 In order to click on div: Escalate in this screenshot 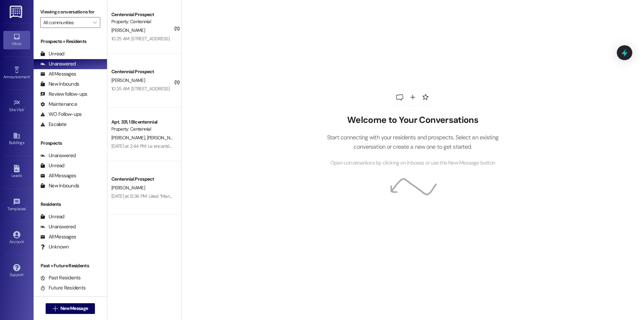, I will do `click(53, 124)`.